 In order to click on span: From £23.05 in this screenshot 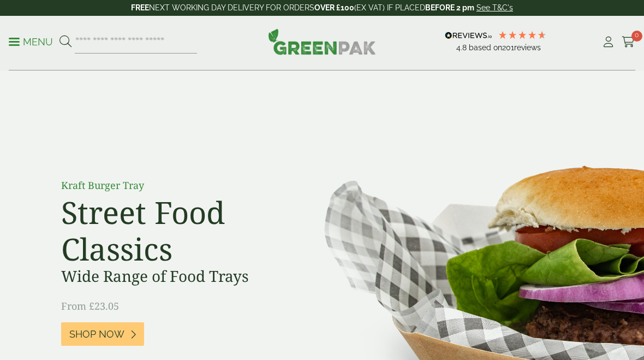, I will do `click(90, 305)`.